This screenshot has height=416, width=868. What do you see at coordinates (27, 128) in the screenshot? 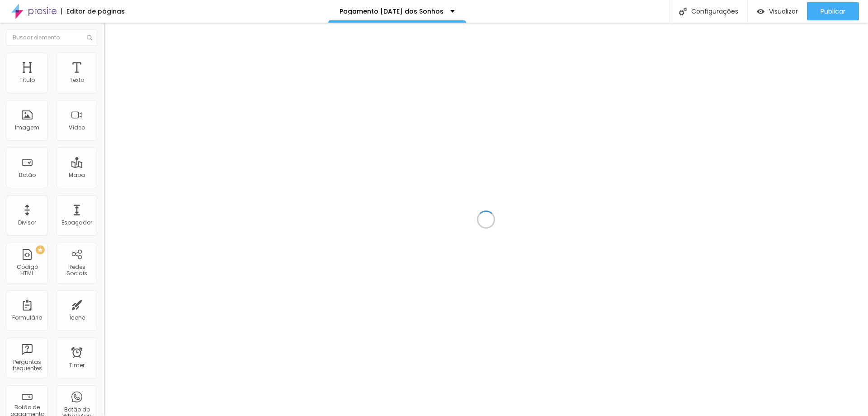
I see `div: Imagem` at bounding box center [27, 128].